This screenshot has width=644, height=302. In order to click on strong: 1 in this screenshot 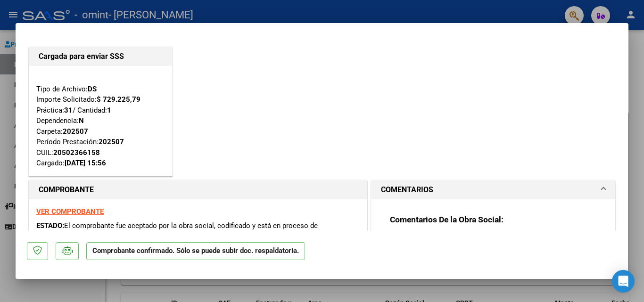, I will do `click(109, 110)`.